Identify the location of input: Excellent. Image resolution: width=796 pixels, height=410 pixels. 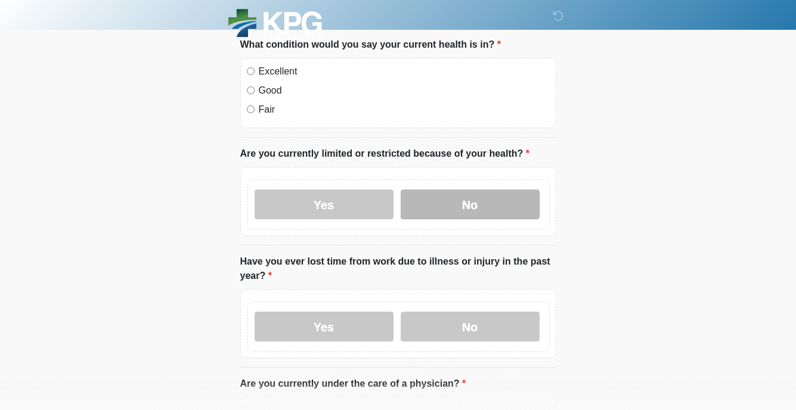
(251, 71).